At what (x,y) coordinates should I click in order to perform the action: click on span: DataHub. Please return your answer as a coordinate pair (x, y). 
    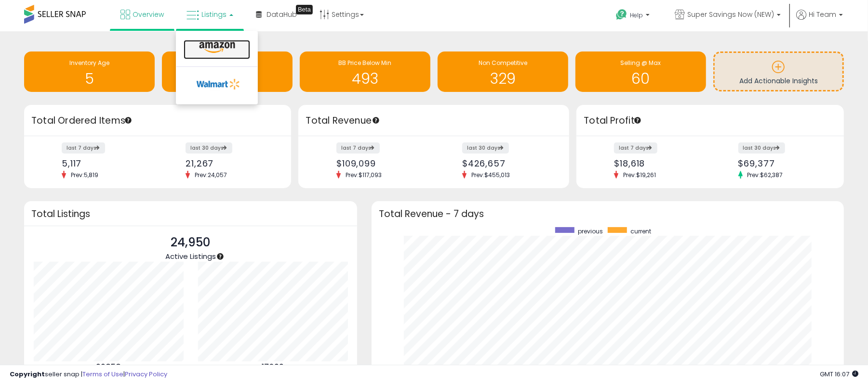
    Looking at the image, I should click on (282, 14).